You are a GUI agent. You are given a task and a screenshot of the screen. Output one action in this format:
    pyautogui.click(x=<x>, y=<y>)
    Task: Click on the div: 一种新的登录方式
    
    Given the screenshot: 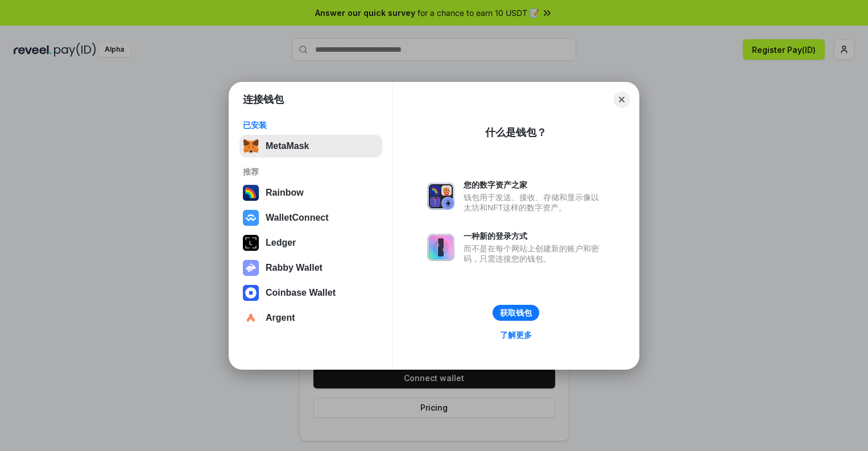 What is the action you would take?
    pyautogui.click(x=534, y=236)
    